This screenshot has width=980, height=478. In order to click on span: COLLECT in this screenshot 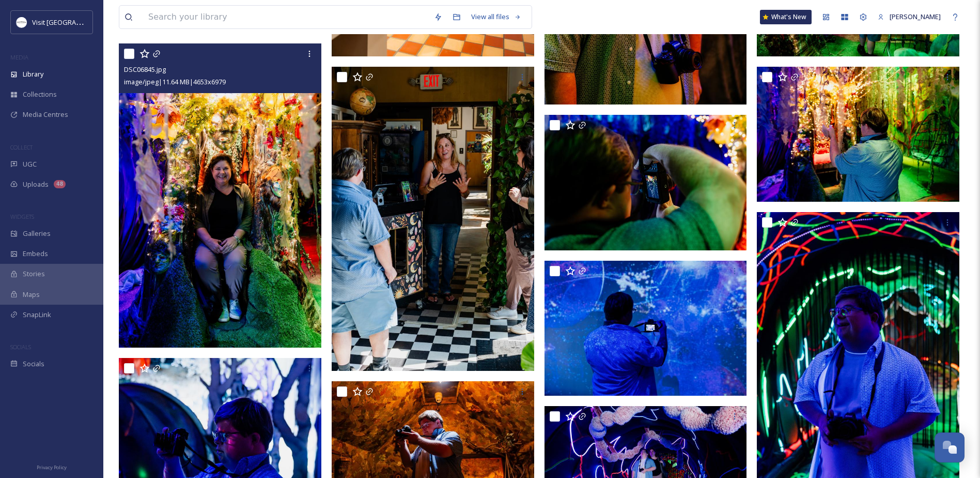, I will do `click(21, 147)`.